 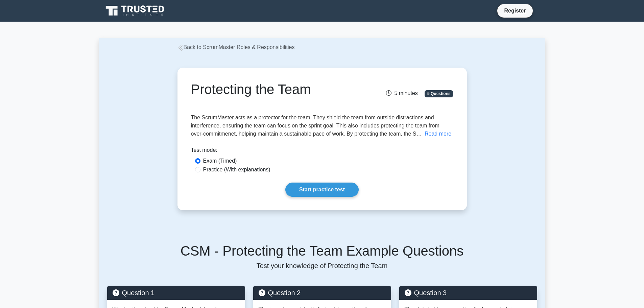 I want to click on label: Practice (With explanations), so click(x=236, y=170).